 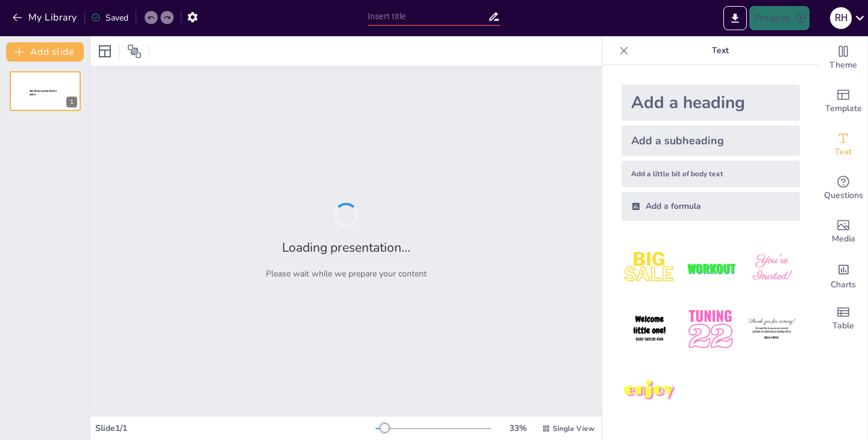 I want to click on span: Media, so click(x=843, y=239).